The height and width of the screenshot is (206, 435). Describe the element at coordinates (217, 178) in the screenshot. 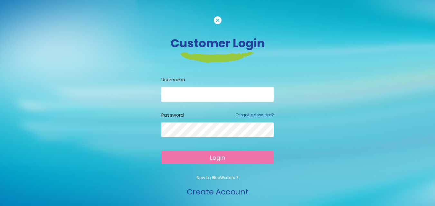

I see `p: New to BlueWaters ?` at that location.